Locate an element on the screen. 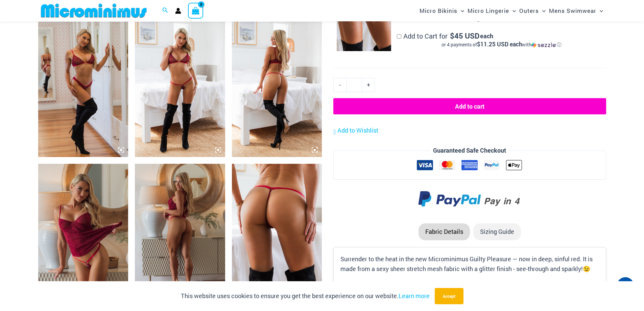 The height and width of the screenshot is (311, 644). button: Accept is located at coordinates (449, 296).